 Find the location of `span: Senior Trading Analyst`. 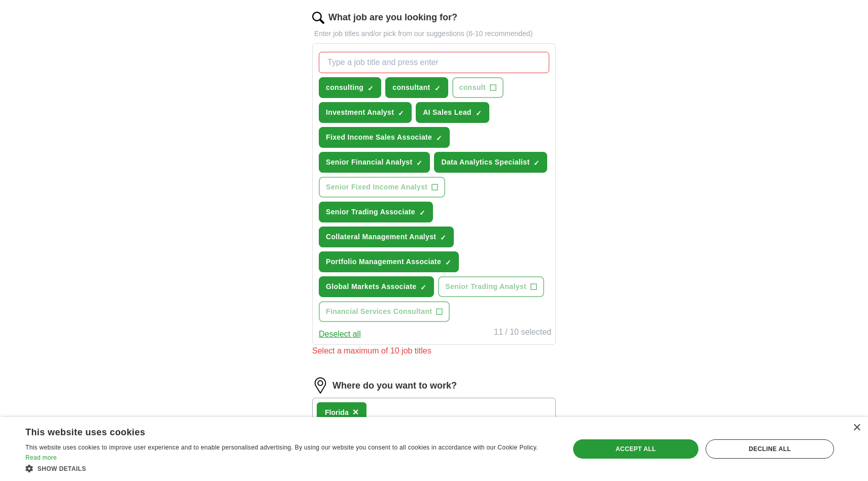

span: Senior Trading Analyst is located at coordinates (486, 286).